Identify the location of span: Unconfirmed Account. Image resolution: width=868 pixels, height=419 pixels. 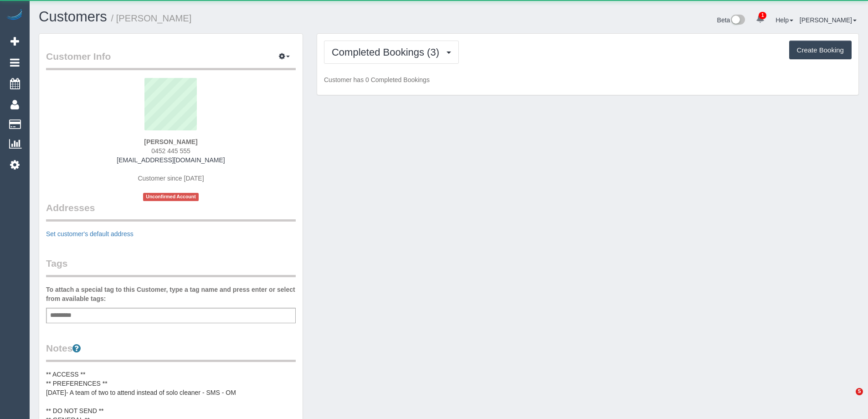
(171, 197).